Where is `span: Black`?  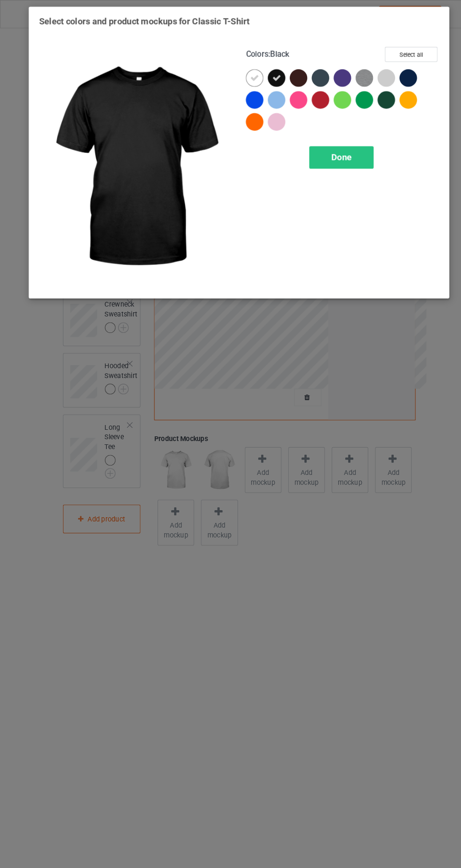
span: Black is located at coordinates (270, 52).